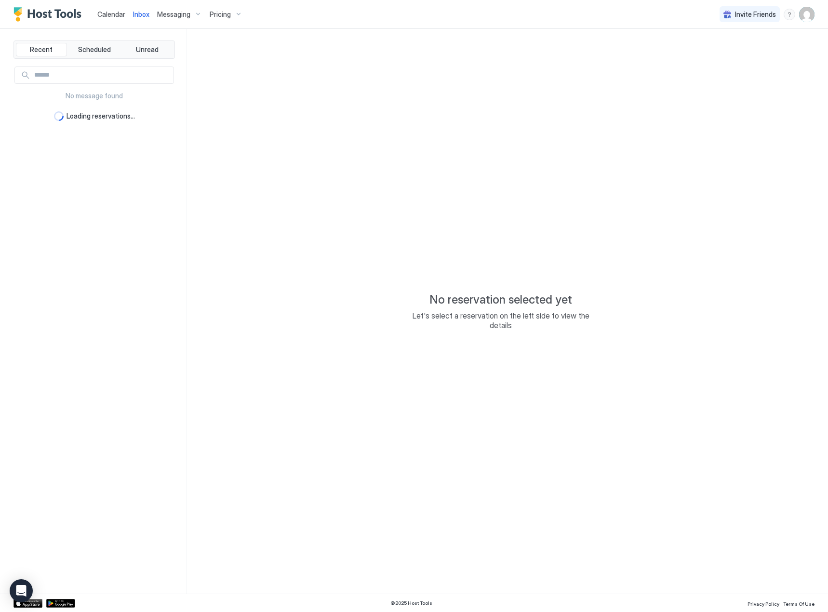 The width and height of the screenshot is (828, 612). Describe the element at coordinates (41, 50) in the screenshot. I see `span: Recent` at that location.